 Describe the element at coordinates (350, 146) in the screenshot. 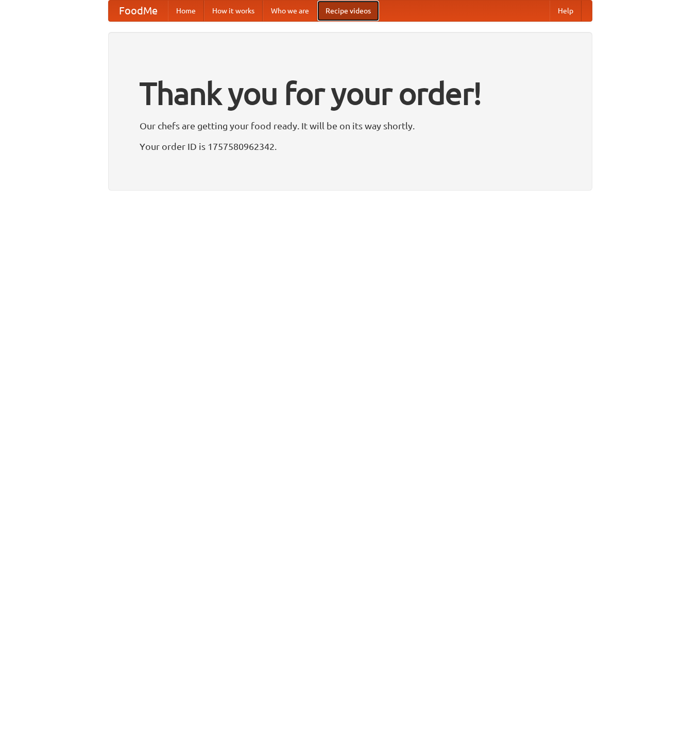

I see `p: Your order ID is 1757580962342.` at that location.